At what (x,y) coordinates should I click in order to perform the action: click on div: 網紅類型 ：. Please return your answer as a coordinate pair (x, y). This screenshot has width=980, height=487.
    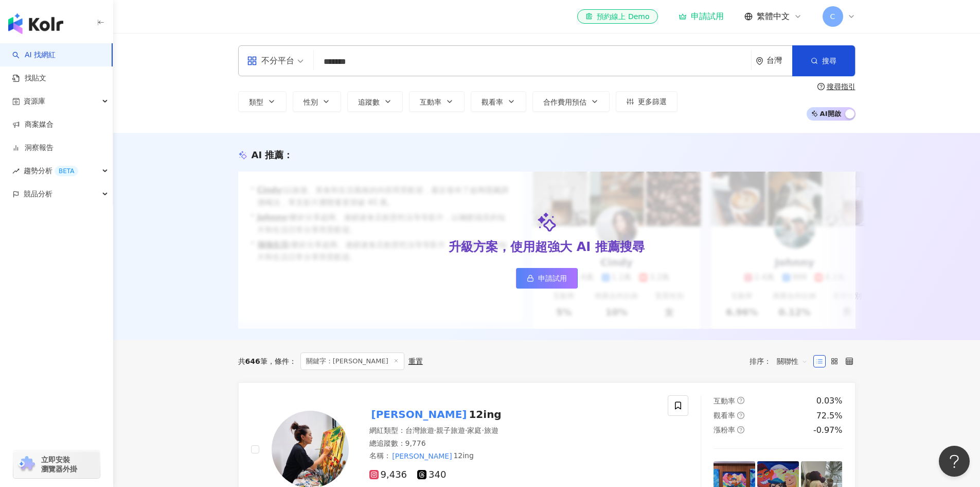
    Looking at the image, I should click on (512, 430).